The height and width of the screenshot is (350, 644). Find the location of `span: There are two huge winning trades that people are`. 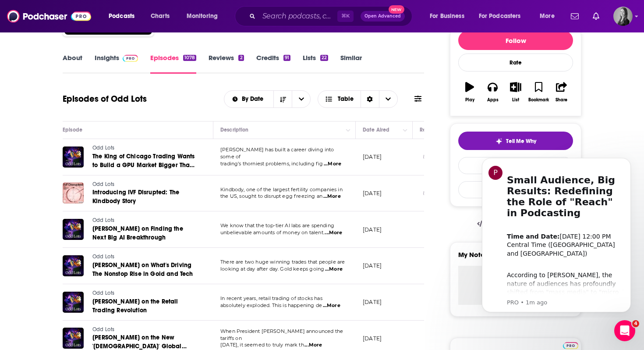

span: There are two huge winning trades that people are is located at coordinates (282, 262).